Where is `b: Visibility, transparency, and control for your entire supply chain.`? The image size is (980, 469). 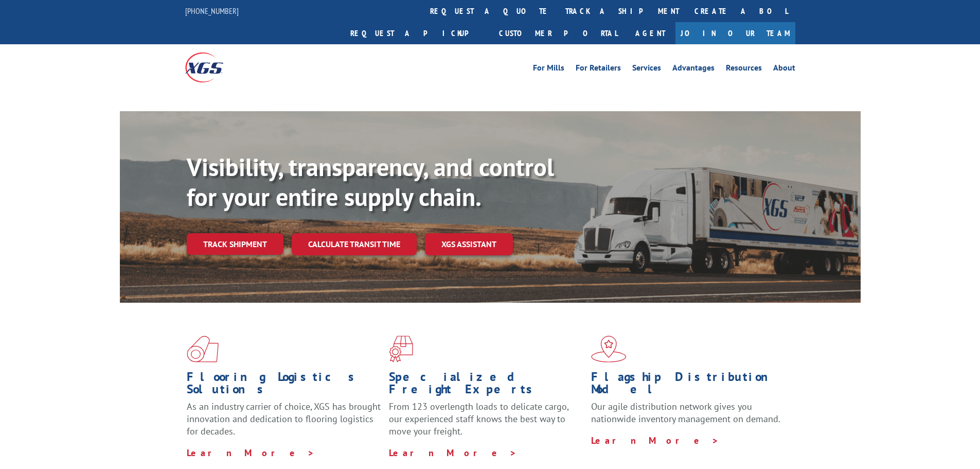 b: Visibility, transparency, and control for your entire supply chain. is located at coordinates (370, 182).